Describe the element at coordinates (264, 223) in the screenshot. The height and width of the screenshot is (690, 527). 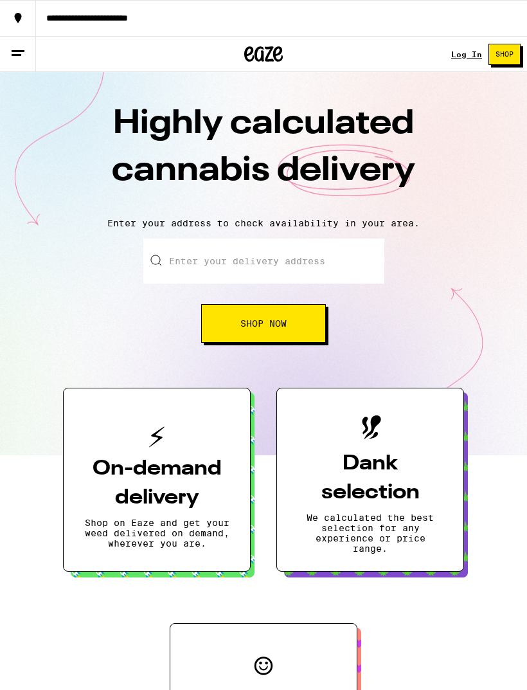
I see `p: Enter your address to check availability in your area.` at that location.